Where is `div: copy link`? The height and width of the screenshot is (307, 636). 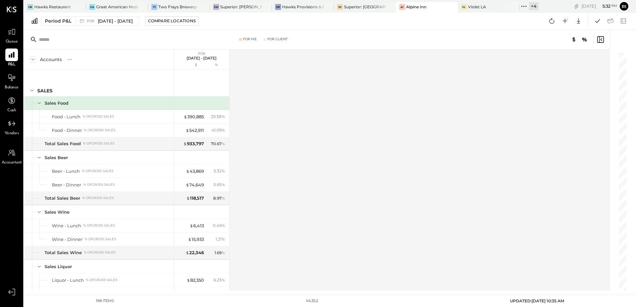
div: copy link is located at coordinates (577, 6).